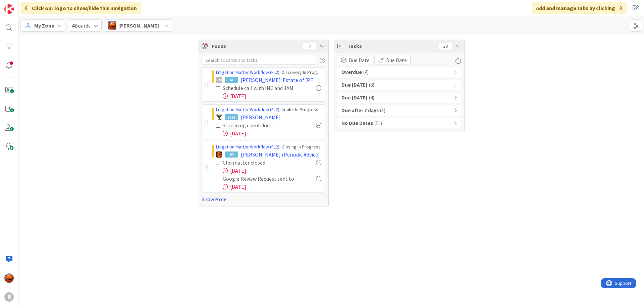  What do you see at coordinates (393, 60) in the screenshot?
I see `button: Due Date` at bounding box center [393, 60].